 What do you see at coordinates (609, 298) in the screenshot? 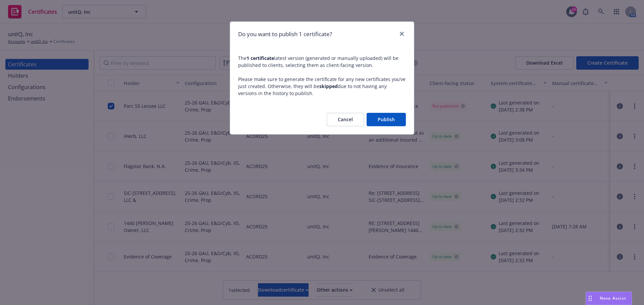
I see `button: Nova Assist` at bounding box center [609, 298].